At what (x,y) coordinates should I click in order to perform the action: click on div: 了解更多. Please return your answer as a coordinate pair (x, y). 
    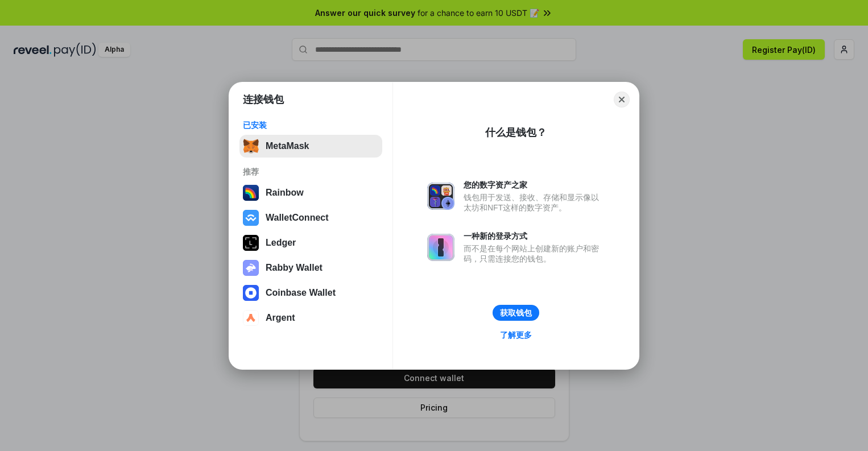
    Looking at the image, I should click on (516, 335).